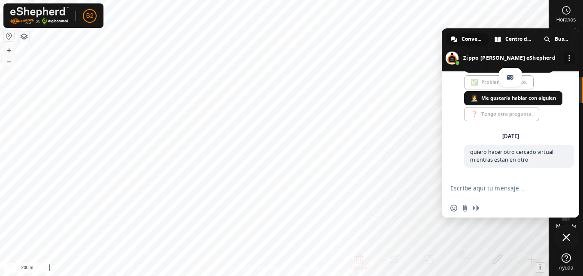  I want to click on span: Enviar un archivo, so click(465, 208).